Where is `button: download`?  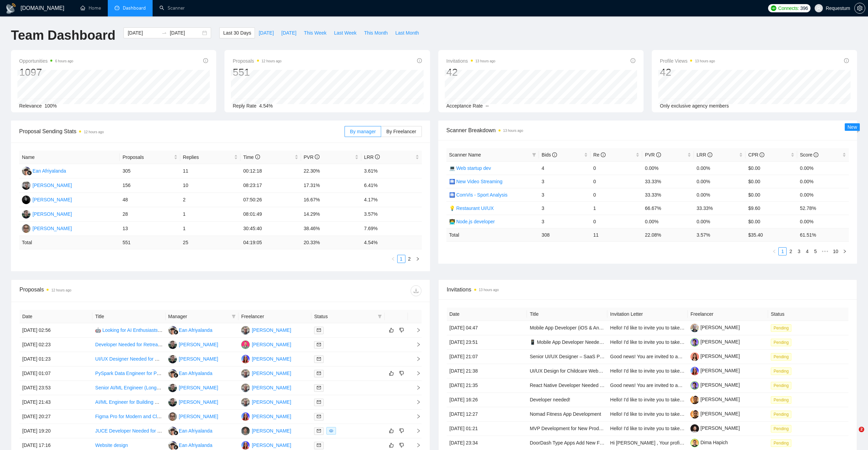
button: download is located at coordinates (416, 290).